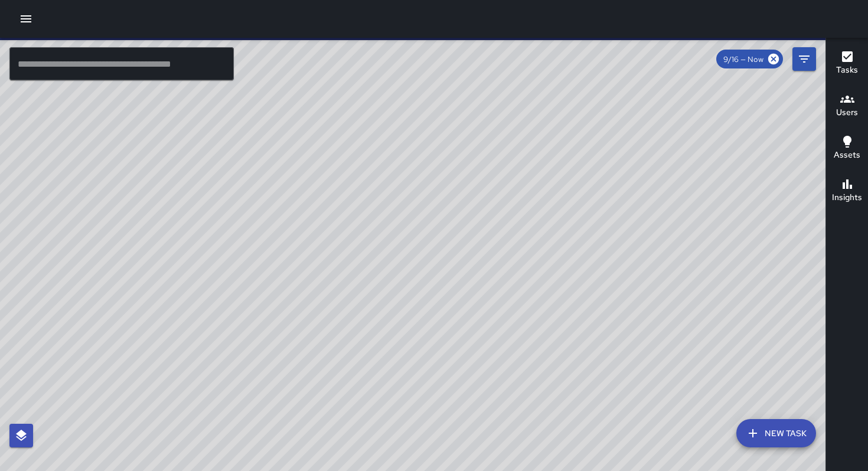 The image size is (868, 471). Describe the element at coordinates (847, 113) in the screenshot. I see `h6: Users` at that location.